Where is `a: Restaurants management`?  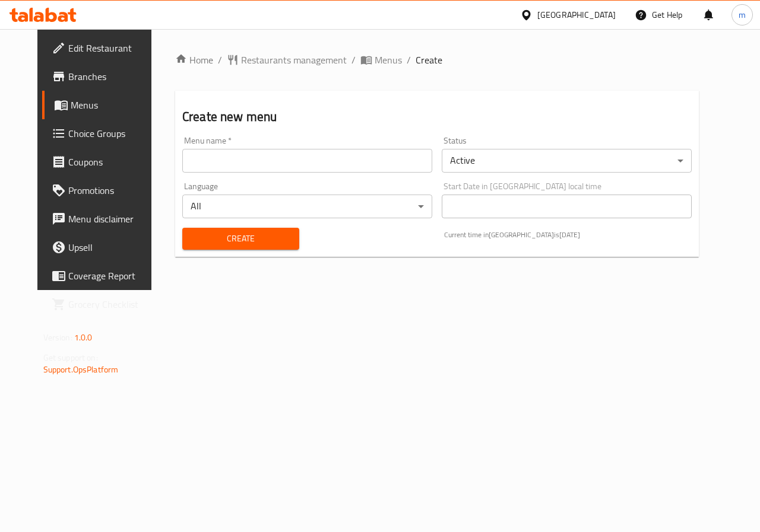
a: Restaurants management is located at coordinates (287, 60).